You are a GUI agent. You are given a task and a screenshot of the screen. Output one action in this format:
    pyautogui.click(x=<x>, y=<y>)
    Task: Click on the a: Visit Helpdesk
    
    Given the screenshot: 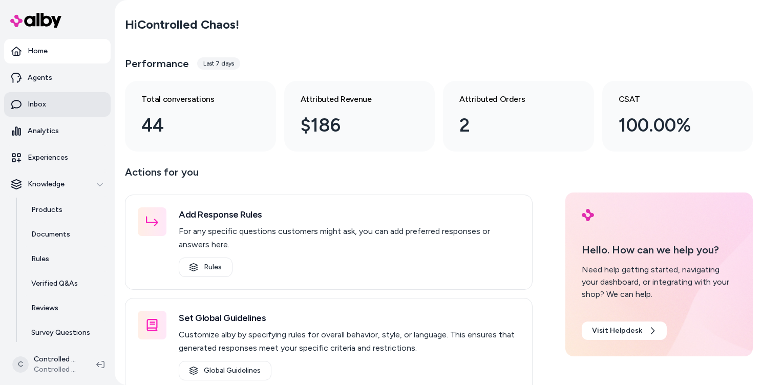 What is the action you would take?
    pyautogui.click(x=624, y=331)
    